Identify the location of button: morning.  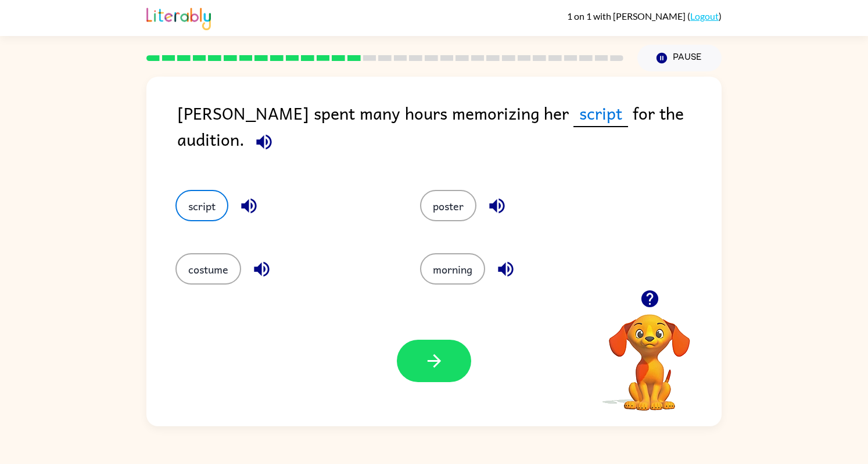
(453, 269).